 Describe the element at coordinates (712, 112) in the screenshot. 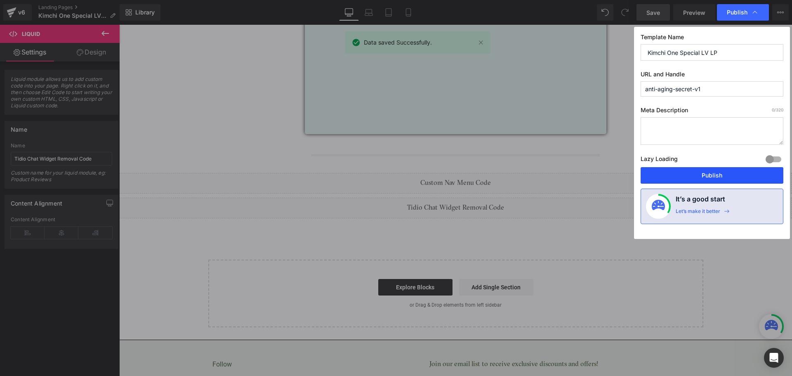

I see `label: Meta Description` at that location.